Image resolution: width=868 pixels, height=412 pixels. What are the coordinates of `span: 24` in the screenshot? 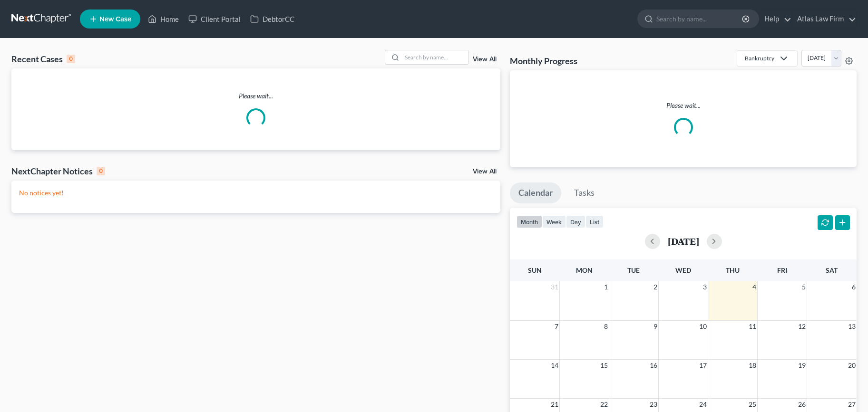 It's located at (703, 404).